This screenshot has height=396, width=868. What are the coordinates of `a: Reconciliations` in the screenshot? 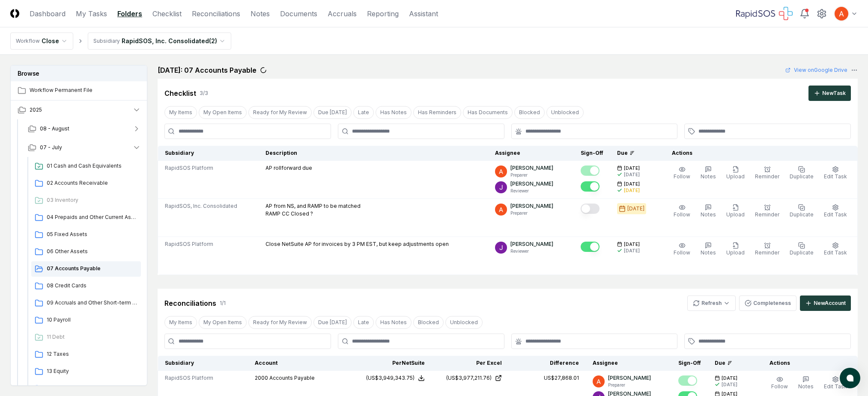 It's located at (216, 14).